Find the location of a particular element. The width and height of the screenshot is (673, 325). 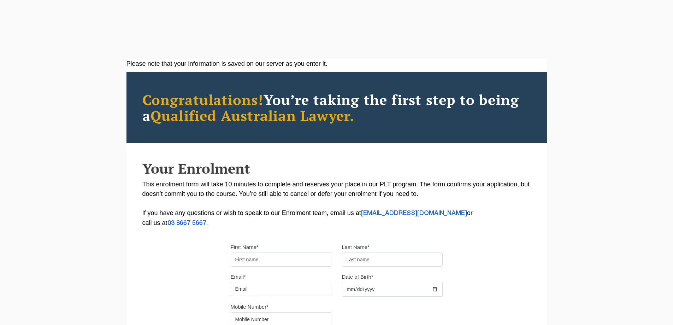

h2: Your Enrolment is located at coordinates (337, 168).